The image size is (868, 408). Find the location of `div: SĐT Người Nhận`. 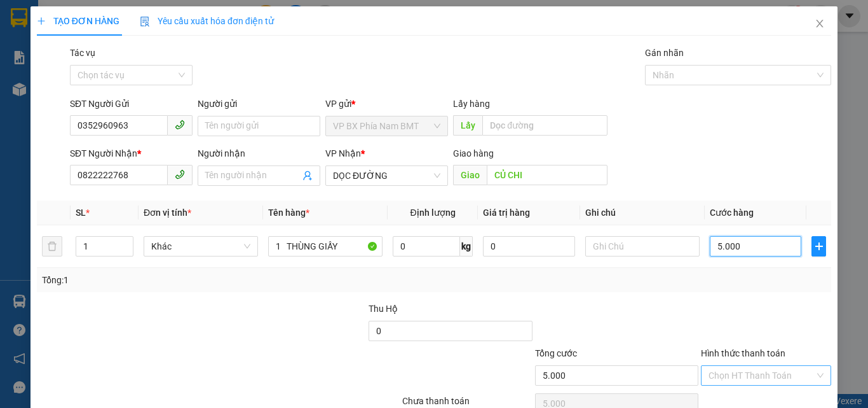

div: SĐT Người Nhận is located at coordinates (131, 153).